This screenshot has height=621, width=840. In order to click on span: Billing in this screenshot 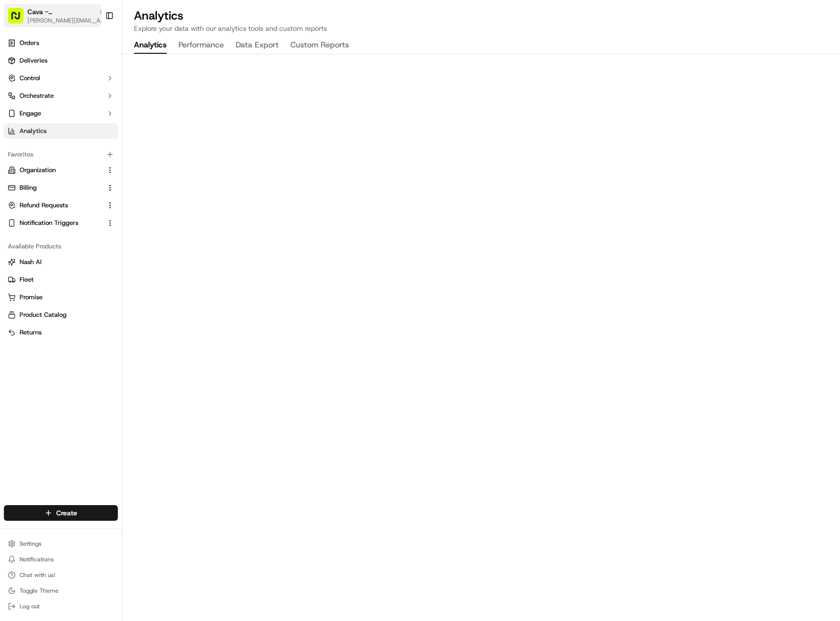, I will do `click(28, 188)`.